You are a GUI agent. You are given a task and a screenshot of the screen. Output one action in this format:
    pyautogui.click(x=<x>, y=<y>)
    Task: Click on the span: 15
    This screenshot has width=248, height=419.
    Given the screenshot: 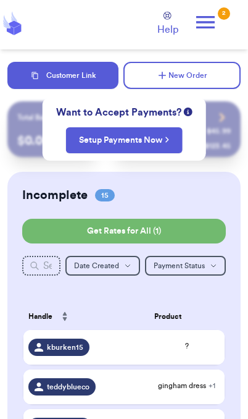 What is the action you would take?
    pyautogui.click(x=105, y=195)
    